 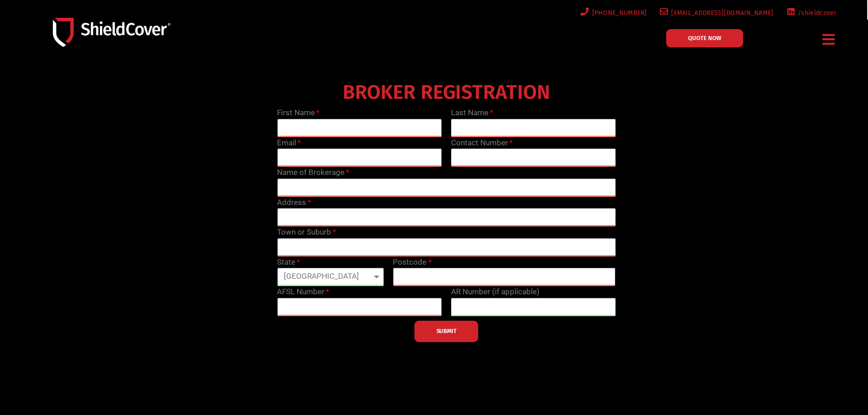 What do you see at coordinates (298, 113) in the screenshot?
I see `label: First Name` at bounding box center [298, 113].